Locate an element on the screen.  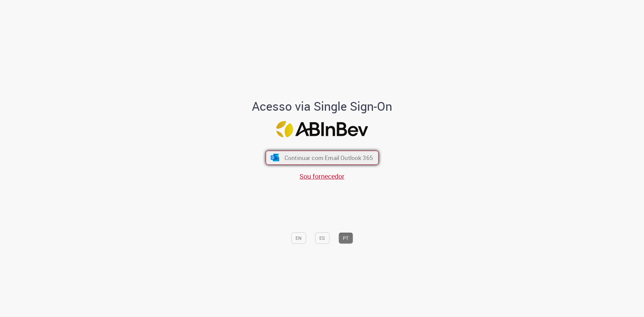
span: Continuar com Email Outlook 365 is located at coordinates (328, 157).